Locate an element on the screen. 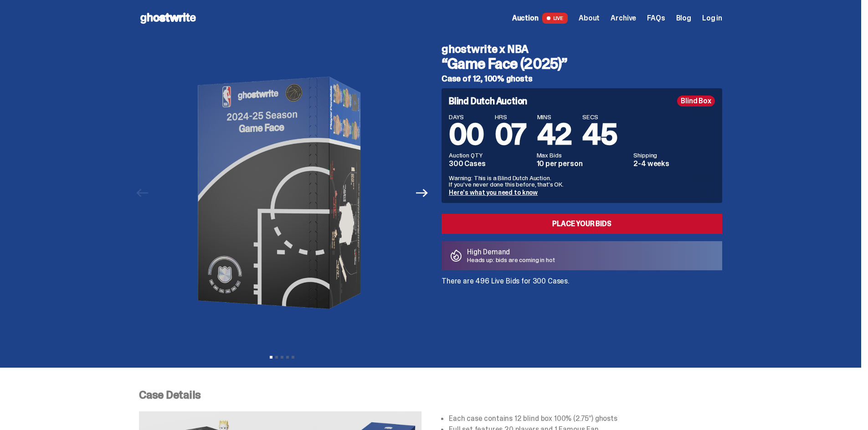 The width and height of the screenshot is (868, 430). dd: 2-4 weeks is located at coordinates (674, 164).